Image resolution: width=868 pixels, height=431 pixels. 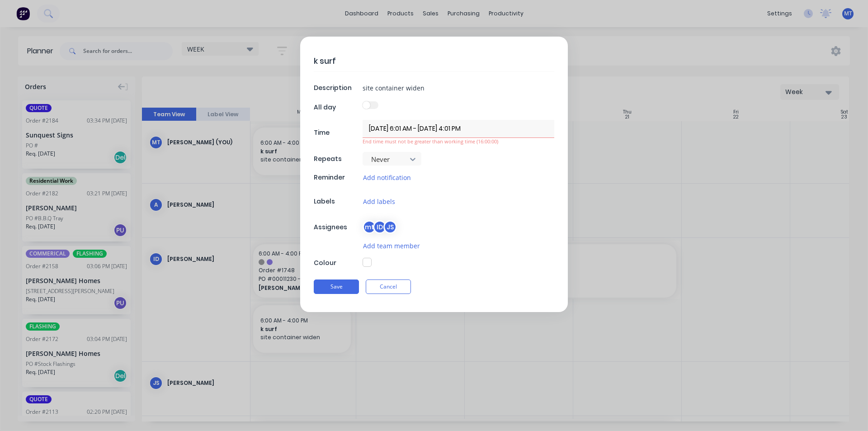 I want to click on button: Add team member, so click(x=392, y=246).